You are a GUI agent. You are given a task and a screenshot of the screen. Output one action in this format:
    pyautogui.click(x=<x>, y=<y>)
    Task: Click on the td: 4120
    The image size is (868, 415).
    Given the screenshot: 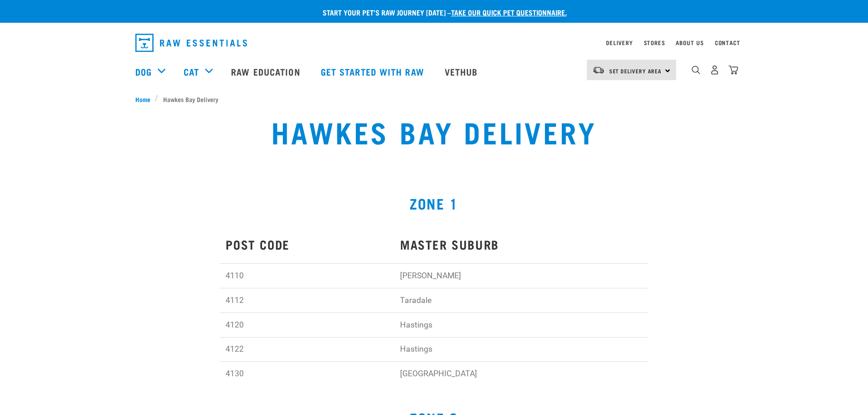 What is the action you would take?
    pyautogui.click(x=307, y=325)
    